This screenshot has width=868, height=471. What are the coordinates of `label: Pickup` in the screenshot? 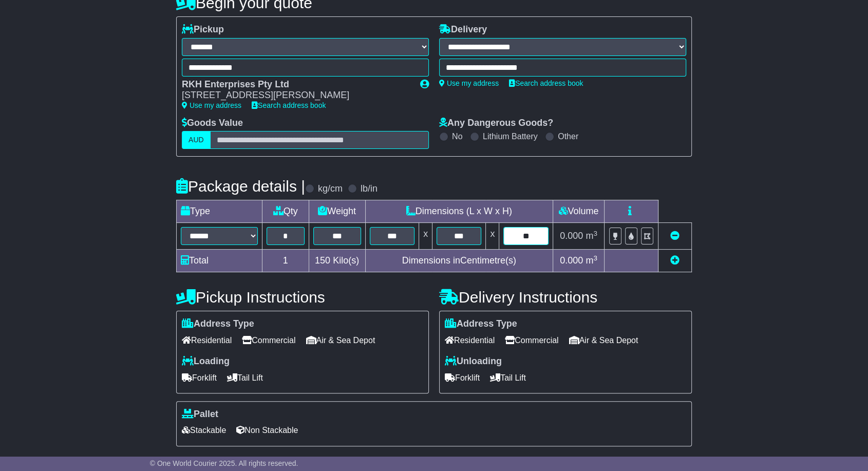 It's located at (203, 30).